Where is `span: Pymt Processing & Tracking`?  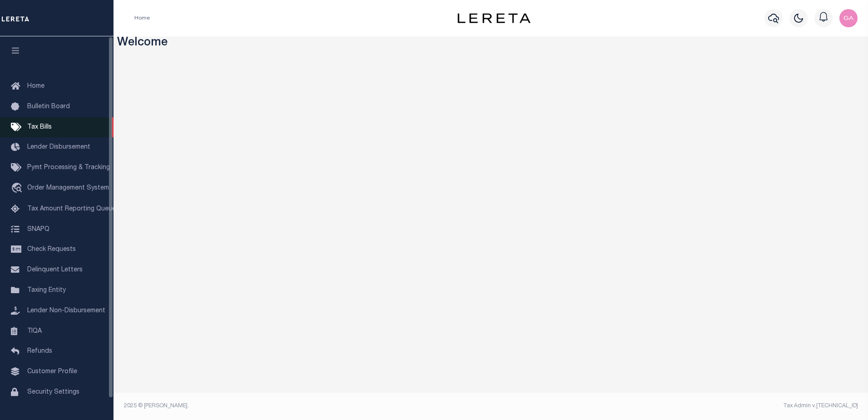
span: Pymt Processing & Tracking is located at coordinates (69, 168).